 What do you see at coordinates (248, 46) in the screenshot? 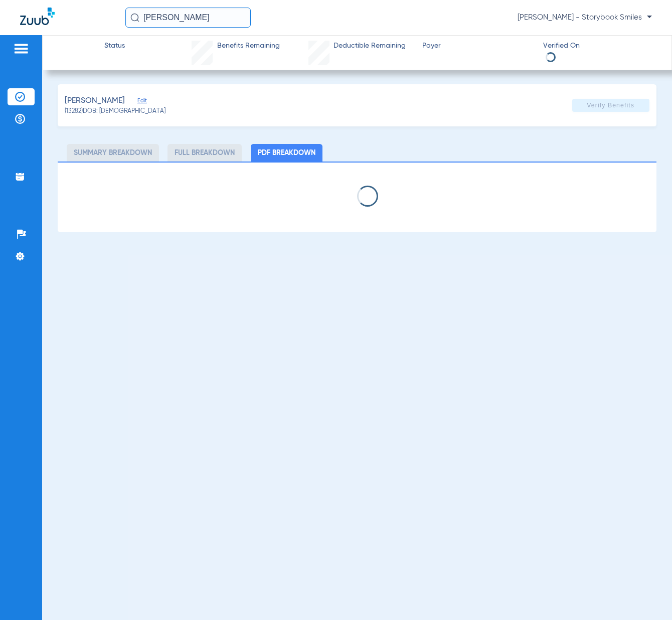
I see `span: Benefits Remaining` at bounding box center [248, 46].